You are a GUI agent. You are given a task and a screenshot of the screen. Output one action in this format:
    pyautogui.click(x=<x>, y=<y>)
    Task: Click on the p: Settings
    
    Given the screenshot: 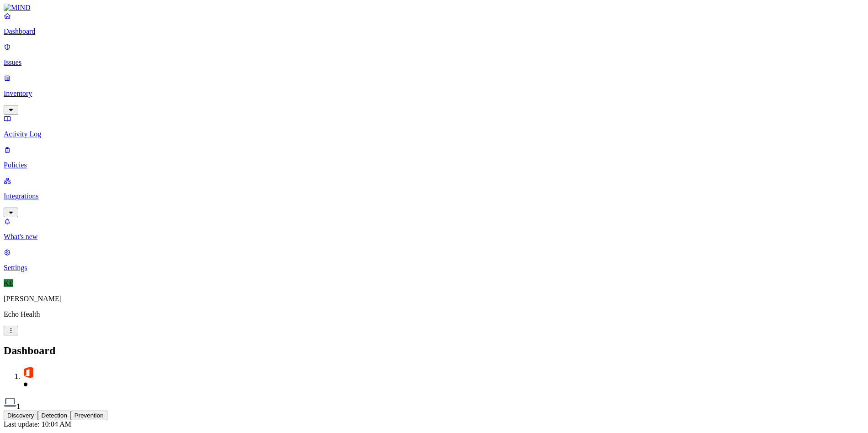 What is the action you would take?
    pyautogui.click(x=434, y=268)
    